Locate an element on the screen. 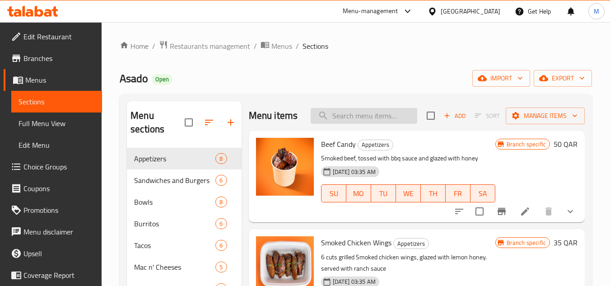 This screenshot has height=286, width=610. button: SU is located at coordinates (334, 193).